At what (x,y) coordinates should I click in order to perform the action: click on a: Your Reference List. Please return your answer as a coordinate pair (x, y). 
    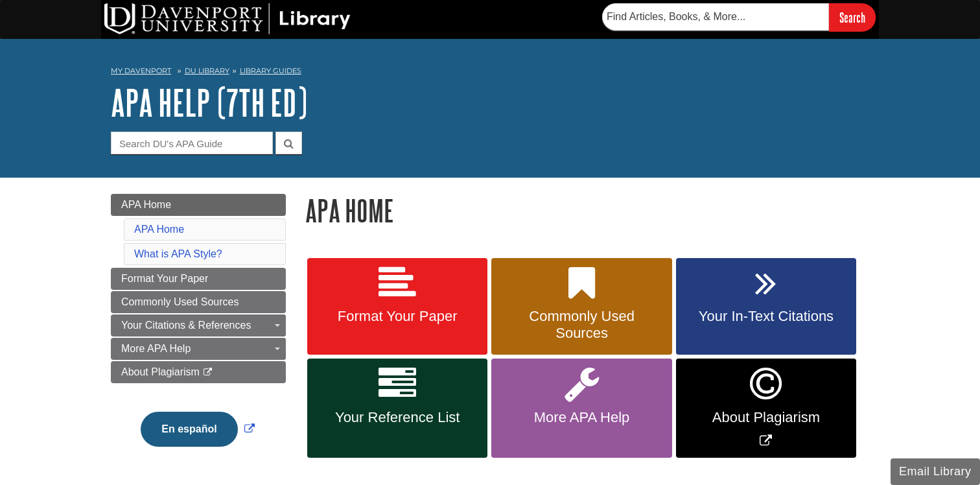
    Looking at the image, I should click on (397, 408).